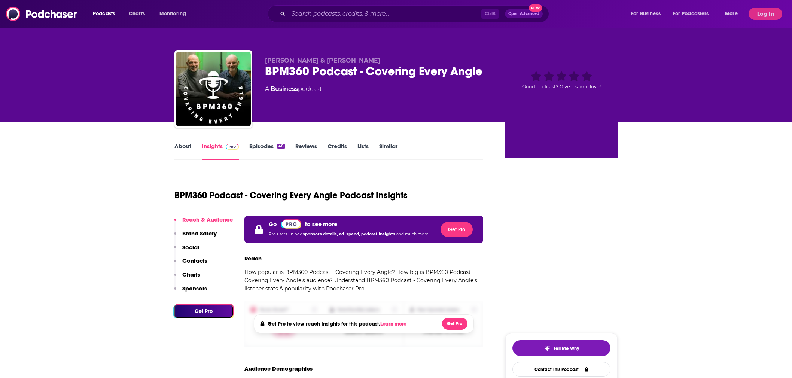 The height and width of the screenshot is (378, 792). I want to click on div: A podcast, so click(294, 89).